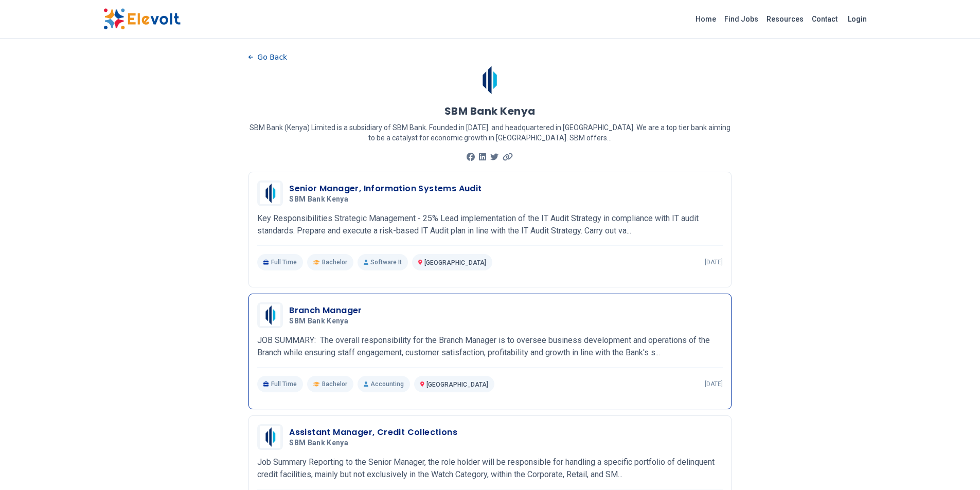  Describe the element at coordinates (490, 225) in the screenshot. I see `a: SBM Bank KenyaSenior Manager, Information Systems AuditSBM Bank KenyaKey Responsibilities Strateg...` at that location.